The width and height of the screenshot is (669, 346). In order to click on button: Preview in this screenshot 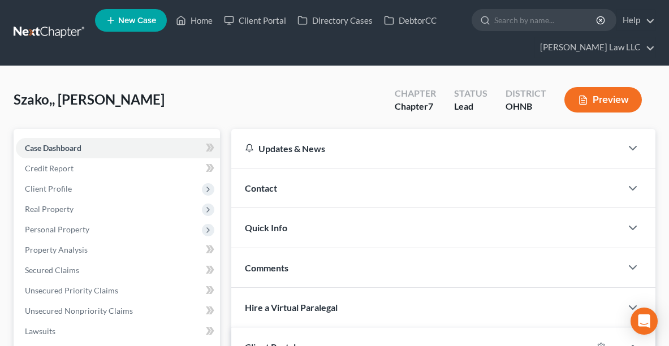, I will do `click(603, 100)`.